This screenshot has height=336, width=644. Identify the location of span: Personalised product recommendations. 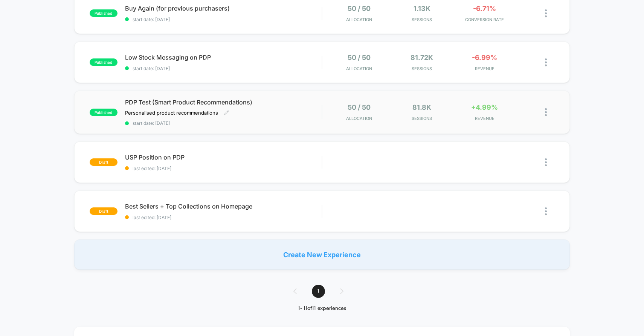
(172, 113).